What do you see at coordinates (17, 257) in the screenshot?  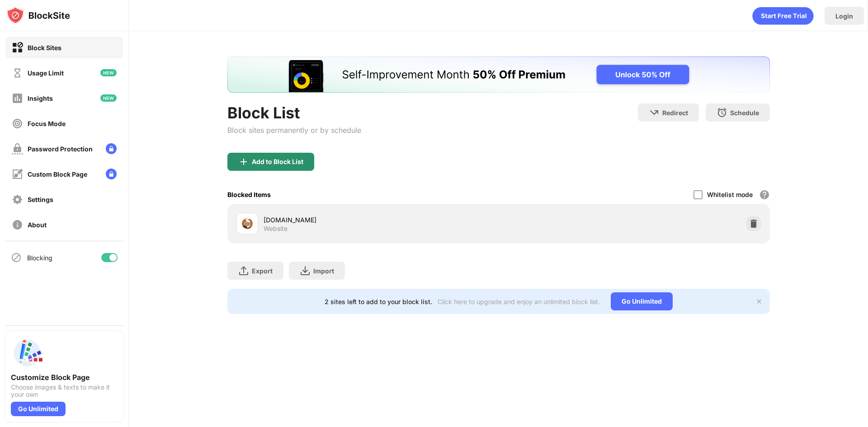 I see `img: blocking-icon.svg` at bounding box center [17, 257].